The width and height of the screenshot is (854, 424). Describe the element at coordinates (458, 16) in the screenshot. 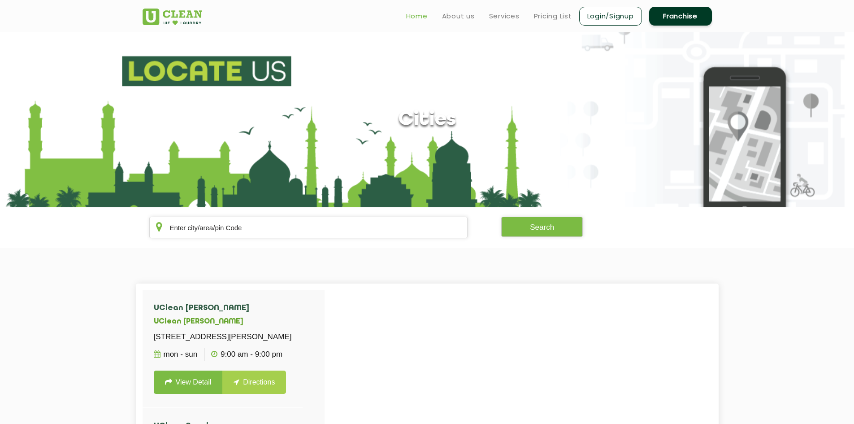

I see `a: About us` at that location.